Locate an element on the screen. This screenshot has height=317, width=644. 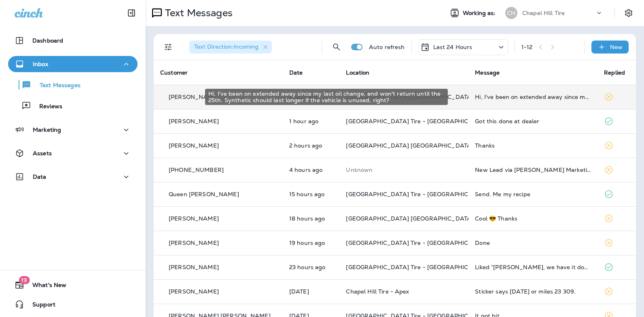
span: Message is located at coordinates (487, 73).